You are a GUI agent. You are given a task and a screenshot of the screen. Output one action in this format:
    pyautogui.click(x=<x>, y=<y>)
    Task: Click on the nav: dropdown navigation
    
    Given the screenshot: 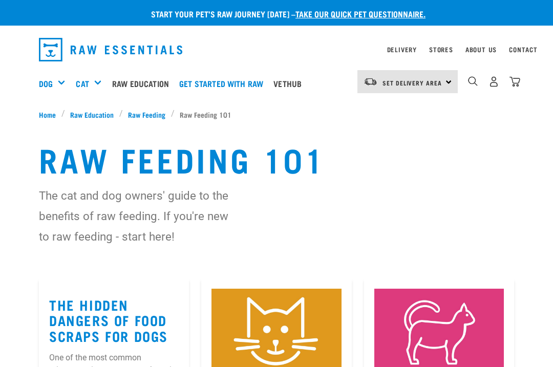 What is the action you would take?
    pyautogui.click(x=276, y=50)
    